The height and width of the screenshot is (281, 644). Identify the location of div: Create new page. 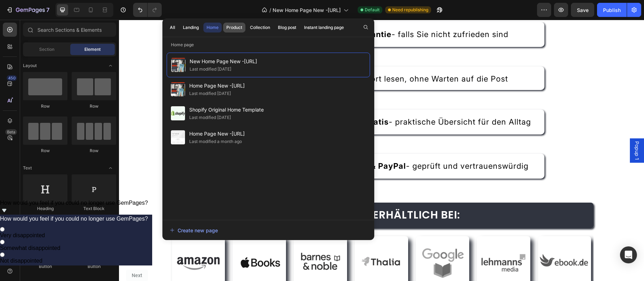
(194, 230).